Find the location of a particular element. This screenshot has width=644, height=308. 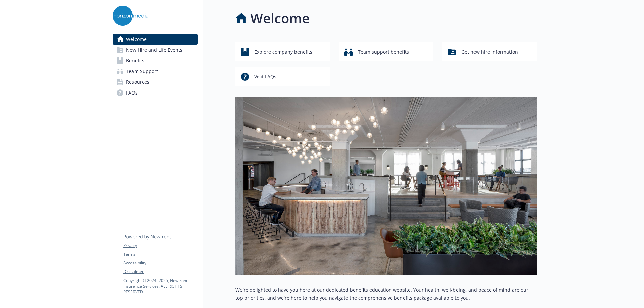

span: Benefits is located at coordinates (135, 61).